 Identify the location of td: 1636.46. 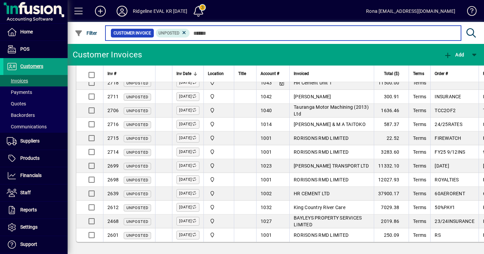
(391, 111).